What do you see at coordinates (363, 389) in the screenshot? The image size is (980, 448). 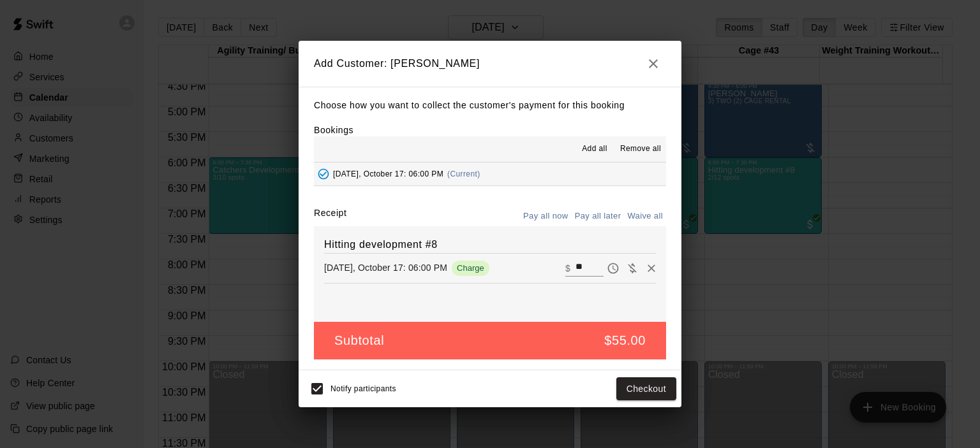 I see `span: Notify participants` at bounding box center [363, 389].